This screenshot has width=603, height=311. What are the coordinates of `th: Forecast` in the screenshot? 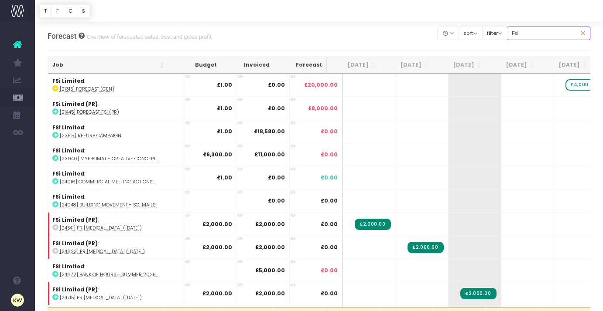 It's located at (300, 65).